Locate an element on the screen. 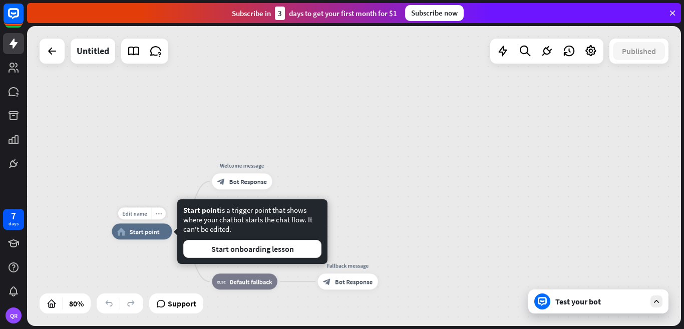 Image resolution: width=684 pixels, height=329 pixels. div: Fallback message is located at coordinates (348, 265).